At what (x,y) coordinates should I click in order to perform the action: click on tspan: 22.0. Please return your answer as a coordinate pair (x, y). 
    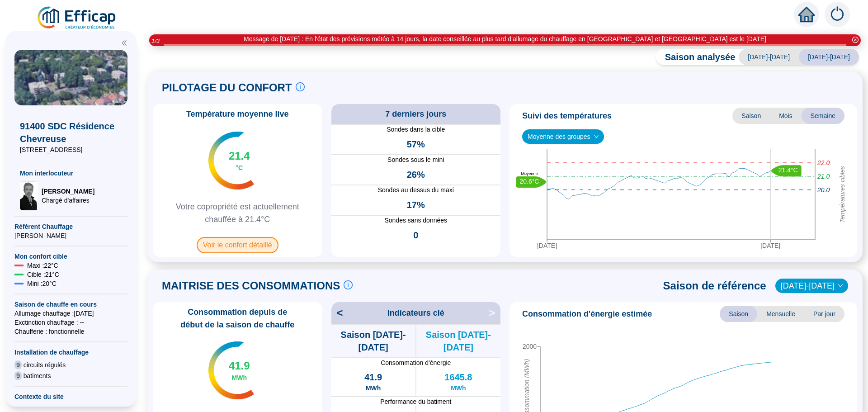
    Looking at the image, I should click on (824, 163).